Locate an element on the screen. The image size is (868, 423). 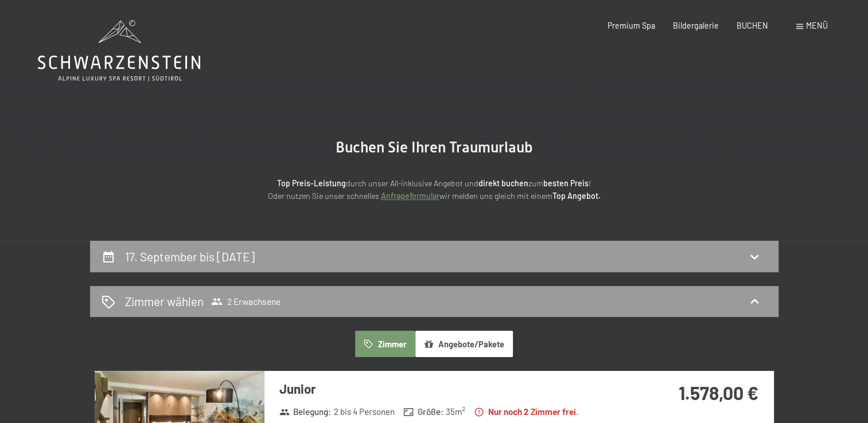
a: Bildergalerie is located at coordinates (696, 25).